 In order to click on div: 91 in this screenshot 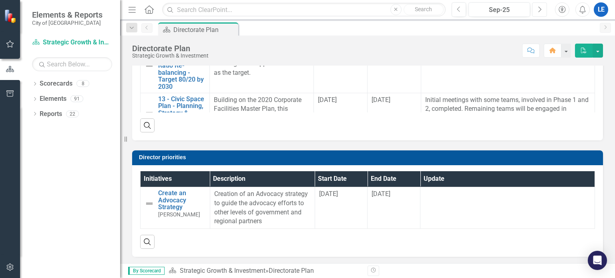, I will do `click(77, 99)`.